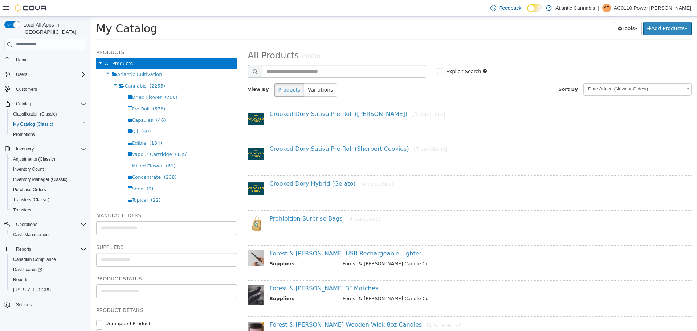 This screenshot has height=331, width=697. What do you see at coordinates (229, 73) in the screenshot?
I see `button: Variations` at bounding box center [229, 73].